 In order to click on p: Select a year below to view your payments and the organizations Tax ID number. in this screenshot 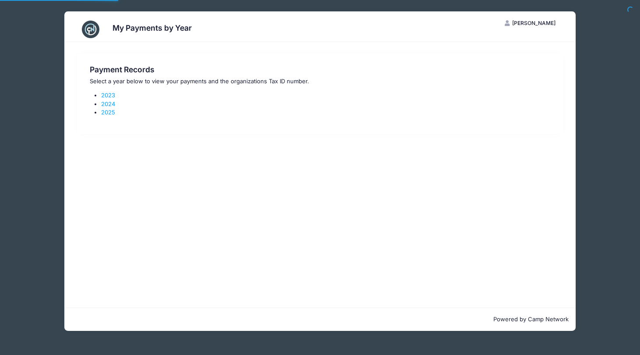, I will do `click(320, 81)`.